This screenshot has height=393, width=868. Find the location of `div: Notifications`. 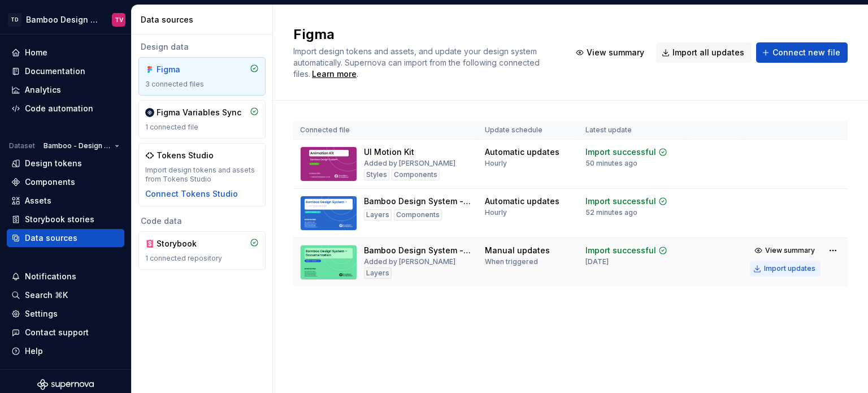

div: Notifications is located at coordinates (50, 277).